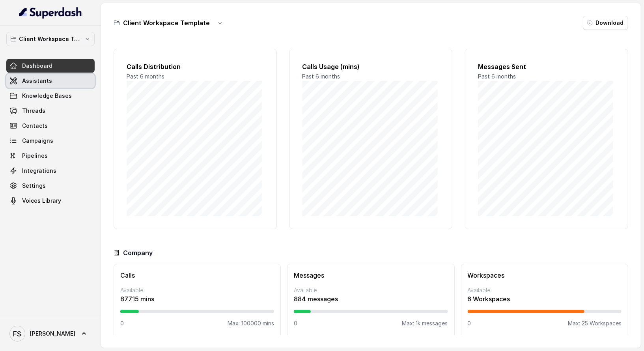 This screenshot has height=351, width=644. What do you see at coordinates (425, 323) in the screenshot?
I see `p: Max: 1k messages` at bounding box center [425, 323].